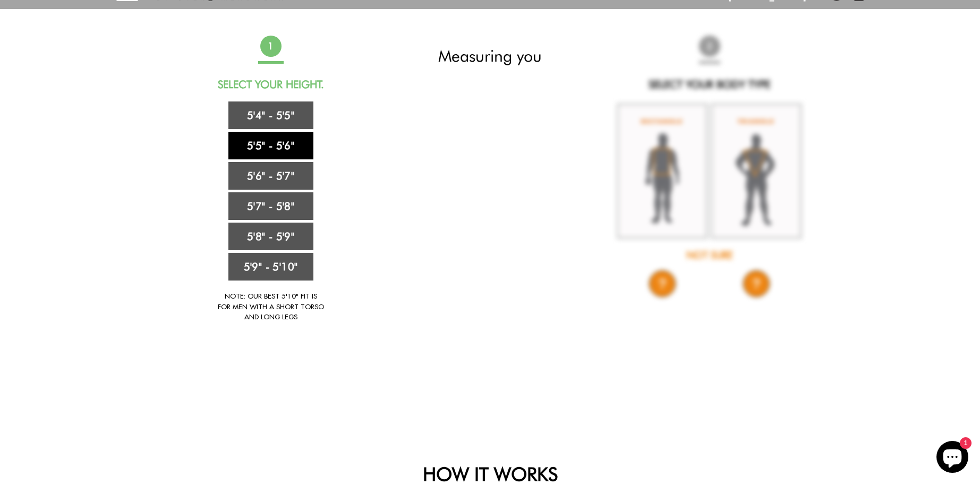 The image size is (980, 484). Describe the element at coordinates (271, 176) in the screenshot. I see `a: 5'6" - 5'7"` at that location.